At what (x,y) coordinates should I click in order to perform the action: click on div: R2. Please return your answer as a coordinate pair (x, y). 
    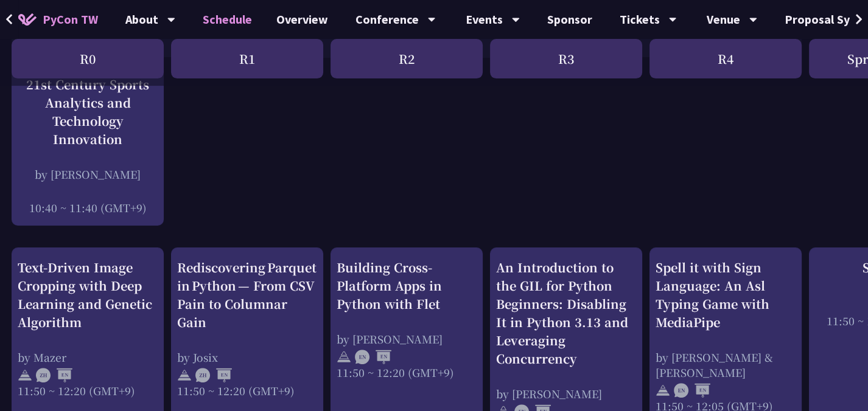
    Looking at the image, I should click on (407, 59).